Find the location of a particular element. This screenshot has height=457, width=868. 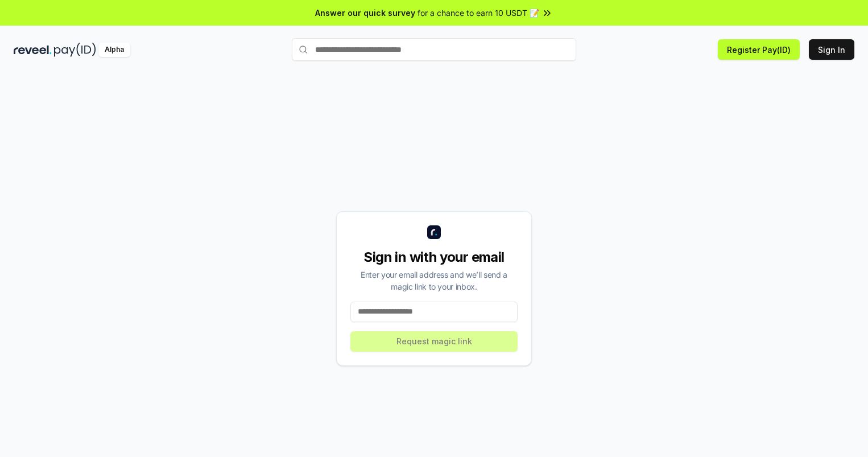

img: logo_small is located at coordinates (434, 232).